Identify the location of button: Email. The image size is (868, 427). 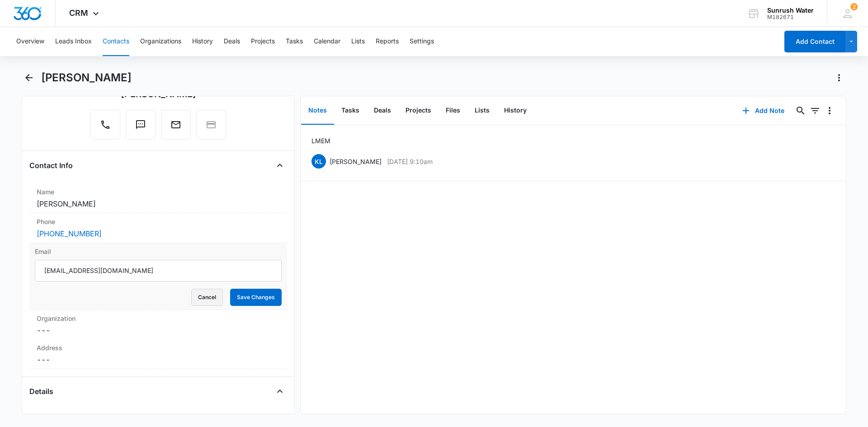
(176, 125).